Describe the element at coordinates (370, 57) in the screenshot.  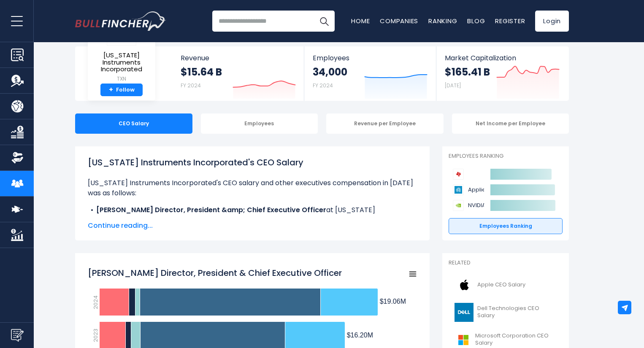
I see `span: Employees` at that location.